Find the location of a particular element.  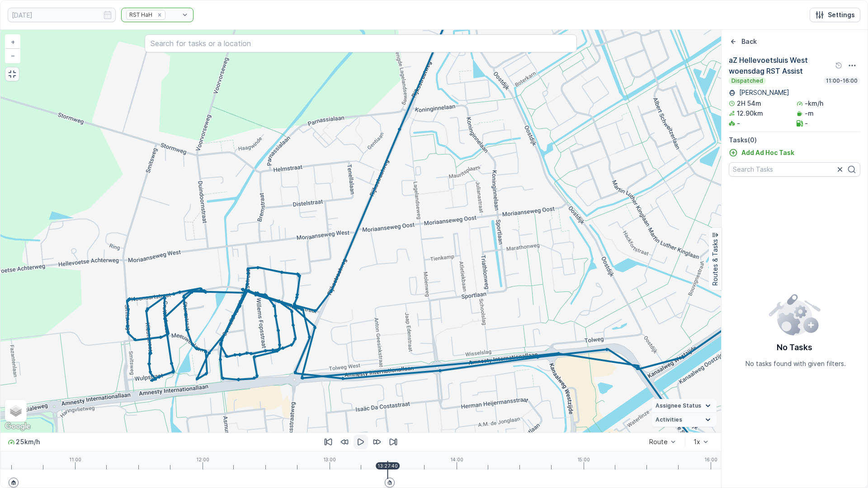

div: Help Tooltip Icon is located at coordinates (838, 66).